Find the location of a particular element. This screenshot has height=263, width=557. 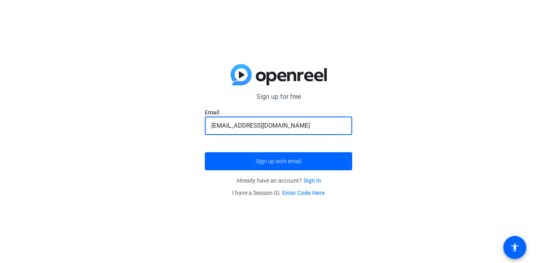

label: Email is located at coordinates (279, 112).